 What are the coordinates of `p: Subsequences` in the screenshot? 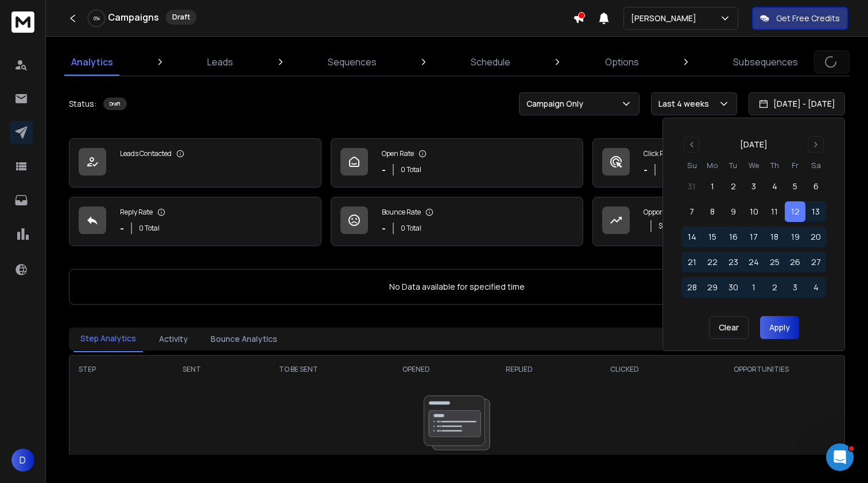 It's located at (765, 62).